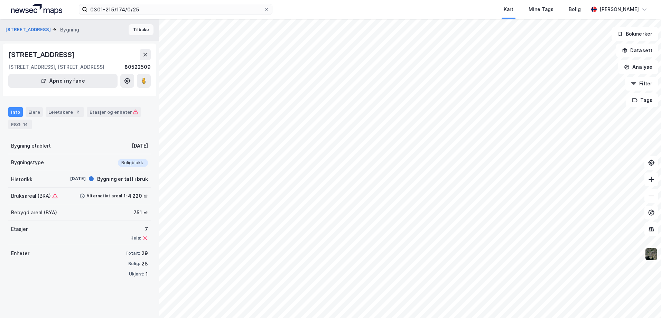  What do you see at coordinates (644, 302) in the screenshot?
I see `div: Kontrollprogram for chat` at bounding box center [644, 302].